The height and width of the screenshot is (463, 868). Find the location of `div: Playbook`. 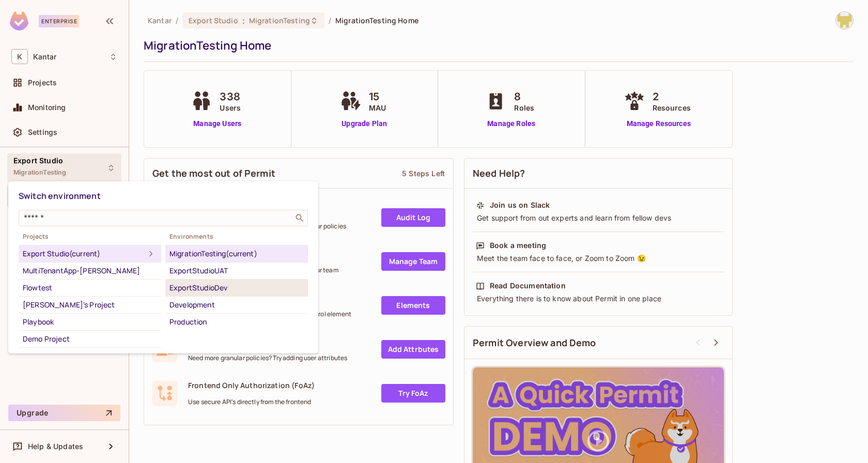

div: Playbook is located at coordinates (90, 322).